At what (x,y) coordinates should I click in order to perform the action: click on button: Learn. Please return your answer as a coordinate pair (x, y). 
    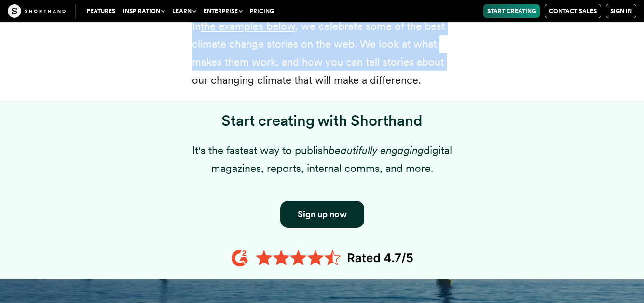
    Looking at the image, I should click on (184, 11).